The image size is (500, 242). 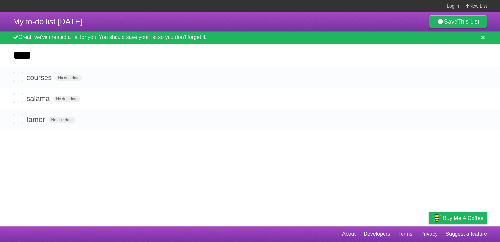 What do you see at coordinates (406, 234) in the screenshot?
I see `a: Terms` at bounding box center [406, 234].